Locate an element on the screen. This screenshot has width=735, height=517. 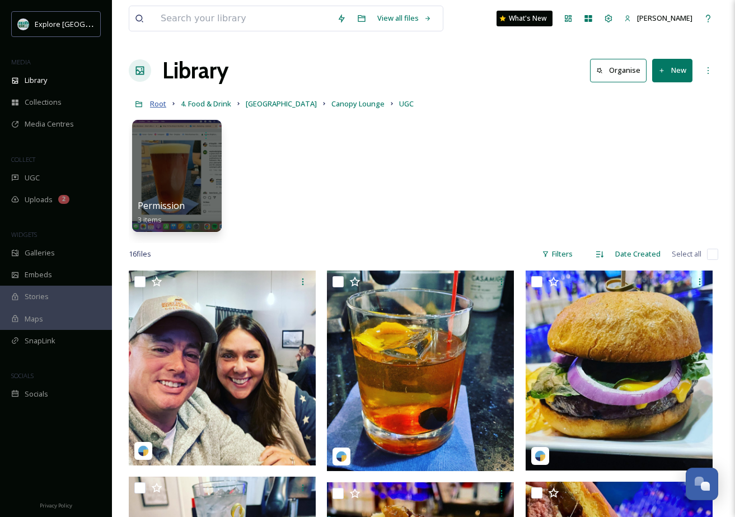
a: UGC is located at coordinates (407, 104).